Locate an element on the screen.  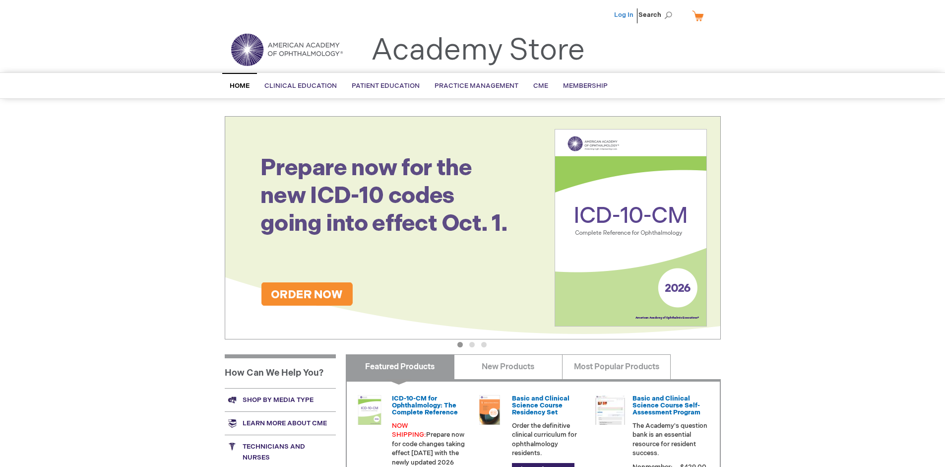
button: 1 of 3 is located at coordinates (460, 344).